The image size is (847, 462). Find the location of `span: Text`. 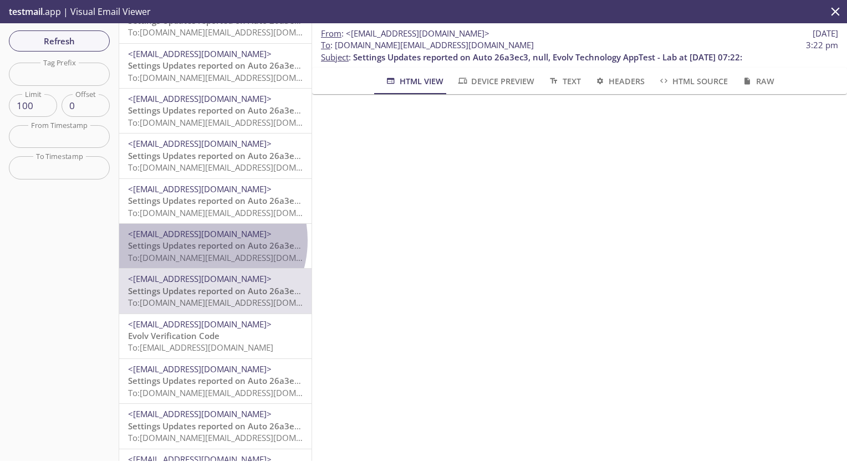

span: Text is located at coordinates (564, 81).